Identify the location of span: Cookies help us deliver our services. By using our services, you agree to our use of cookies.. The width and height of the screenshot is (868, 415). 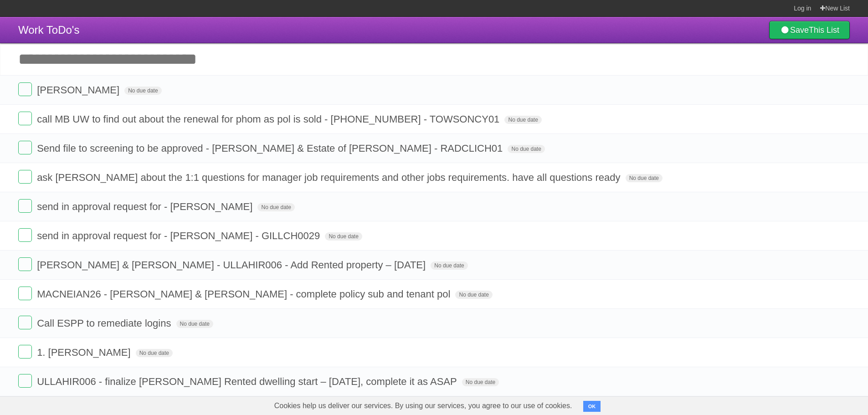
(423, 406).